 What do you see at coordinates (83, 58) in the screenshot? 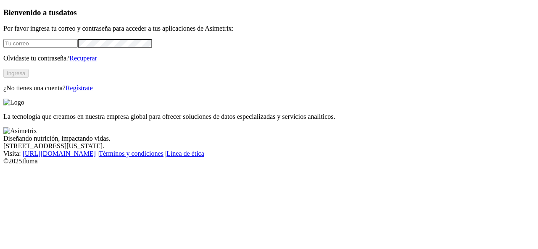
I see `a: Recuperar` at bounding box center [83, 58].